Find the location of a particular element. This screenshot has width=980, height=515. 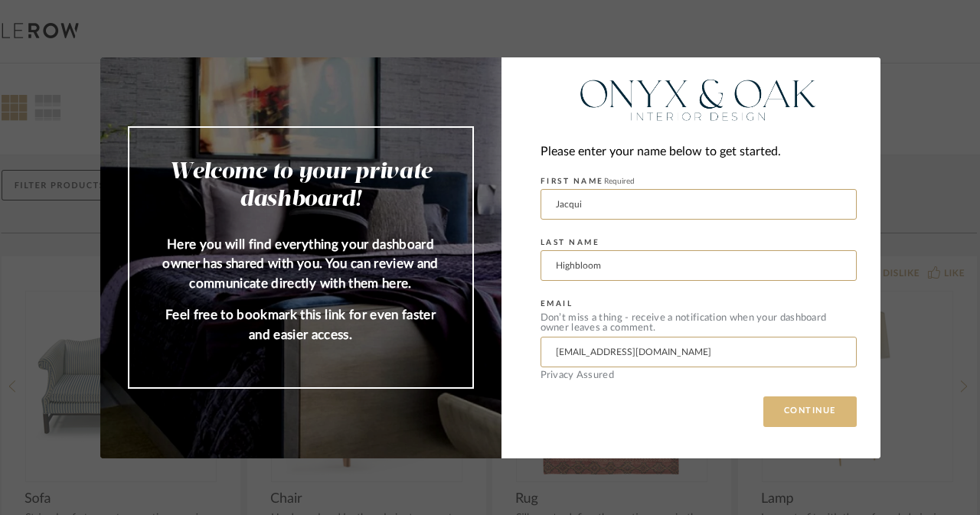

p: Feel free to bookmark this link for even faster and easier access. is located at coordinates (301, 324).